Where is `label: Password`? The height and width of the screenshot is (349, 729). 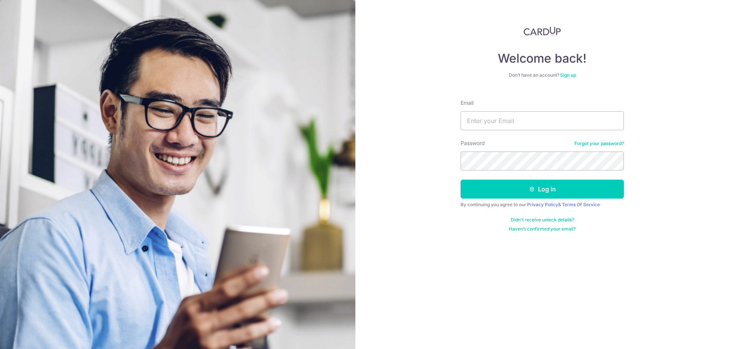
label: Password is located at coordinates (473, 143).